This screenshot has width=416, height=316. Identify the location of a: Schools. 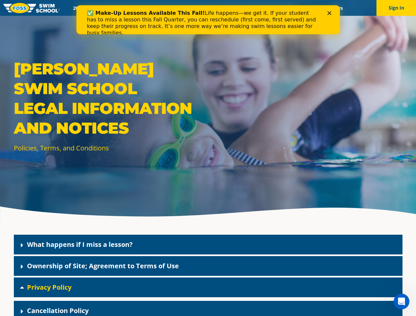
(123, 8).